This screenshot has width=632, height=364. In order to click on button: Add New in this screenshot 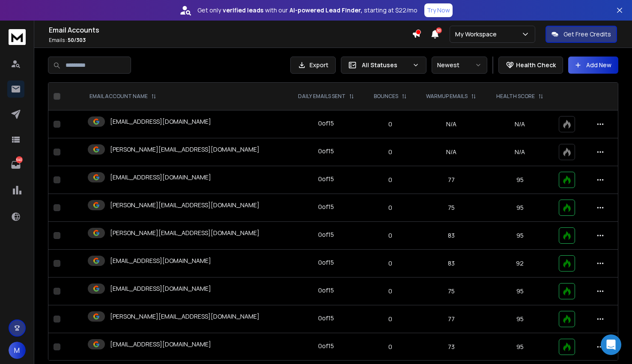, I will do `click(594, 65)`.